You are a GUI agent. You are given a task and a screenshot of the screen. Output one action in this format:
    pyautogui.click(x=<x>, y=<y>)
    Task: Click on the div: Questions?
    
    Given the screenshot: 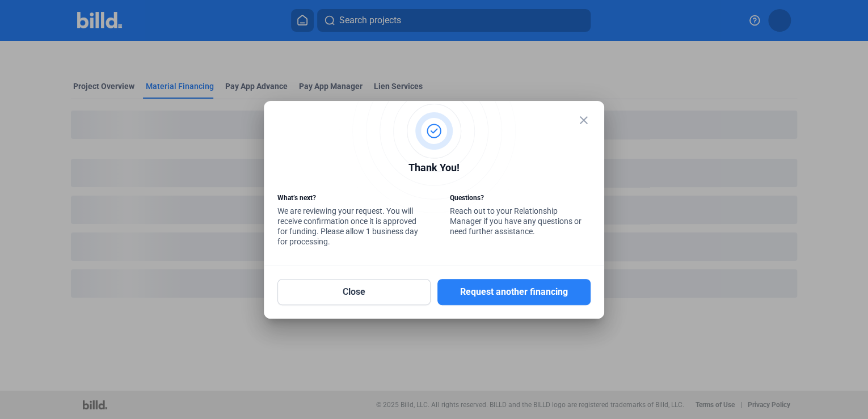 What is the action you would take?
    pyautogui.click(x=520, y=199)
    